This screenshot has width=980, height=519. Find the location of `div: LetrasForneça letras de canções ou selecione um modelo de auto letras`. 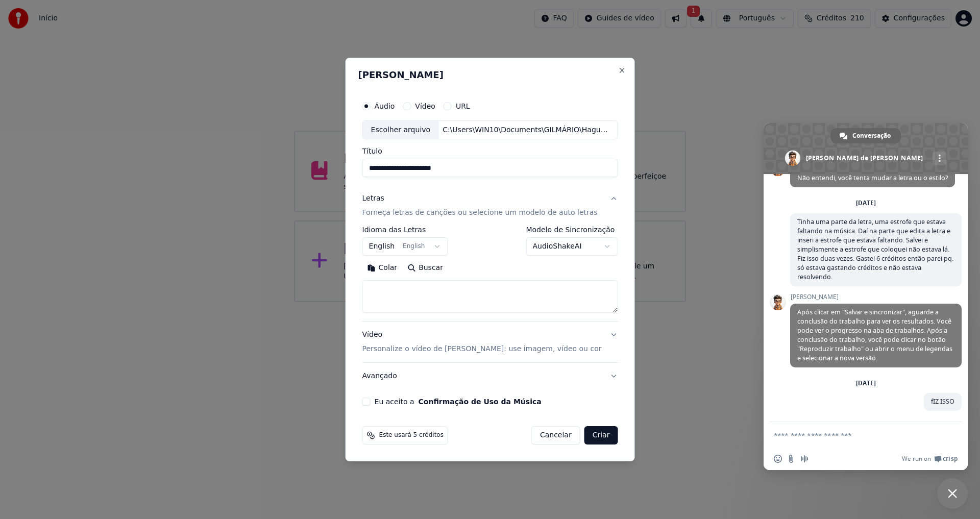

div: LetrasForneça letras de canções ou selecione um modelo de auto letras is located at coordinates (490, 274).